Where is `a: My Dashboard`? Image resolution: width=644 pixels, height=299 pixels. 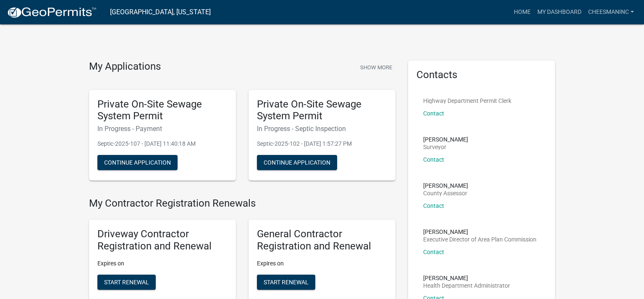 a: My Dashboard is located at coordinates (559, 12).